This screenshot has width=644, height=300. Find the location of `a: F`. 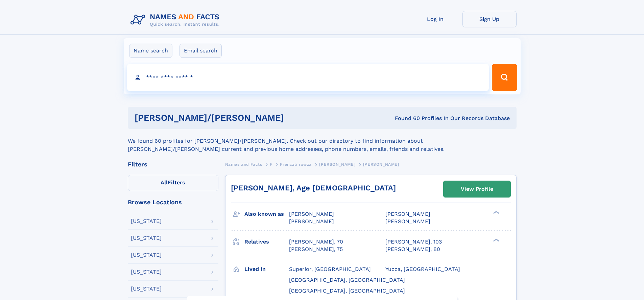

a: F is located at coordinates (271, 164).